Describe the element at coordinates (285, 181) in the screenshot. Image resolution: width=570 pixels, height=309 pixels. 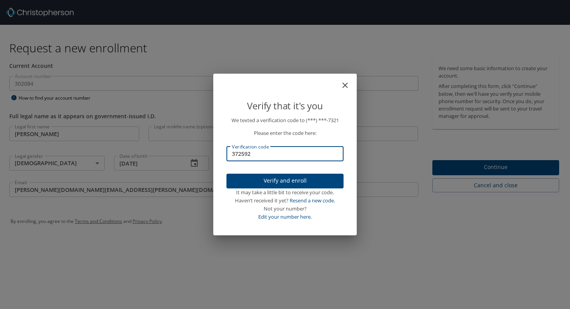
I see `button: Verify and enroll` at that location.